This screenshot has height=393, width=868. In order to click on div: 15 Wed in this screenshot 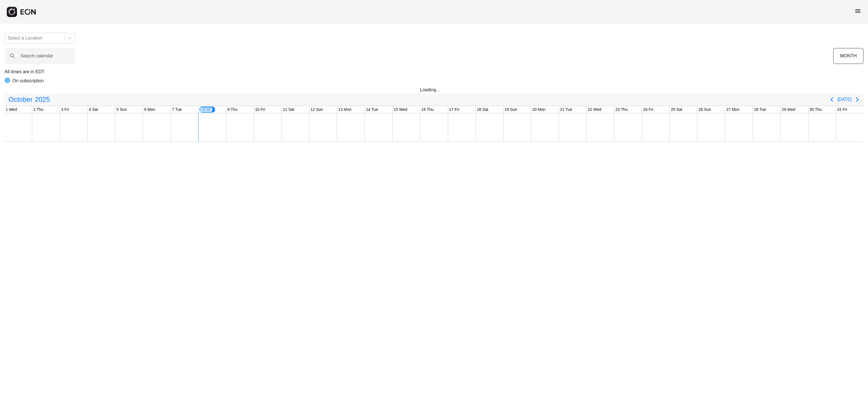, I will do `click(400, 109)`.